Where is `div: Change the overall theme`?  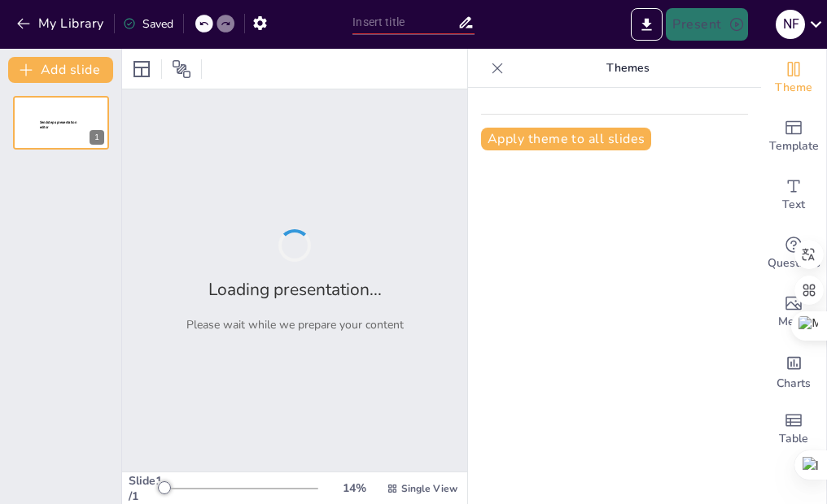
div: Change the overall theme is located at coordinates (793, 78).